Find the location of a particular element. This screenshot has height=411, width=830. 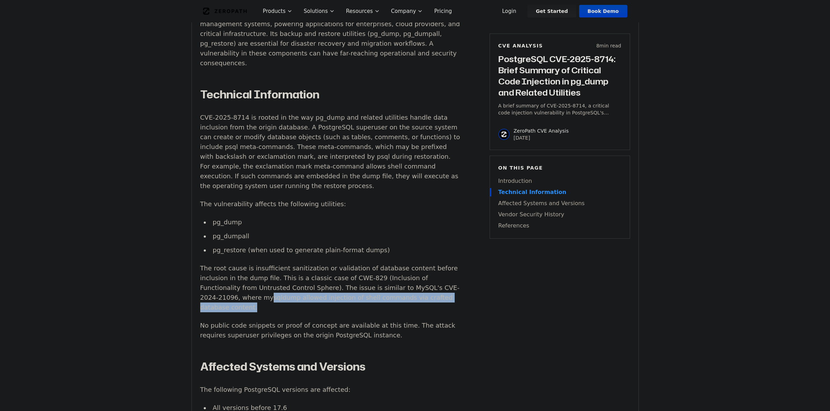

p: The following PostgreSQL versions are affected: is located at coordinates (330, 390).